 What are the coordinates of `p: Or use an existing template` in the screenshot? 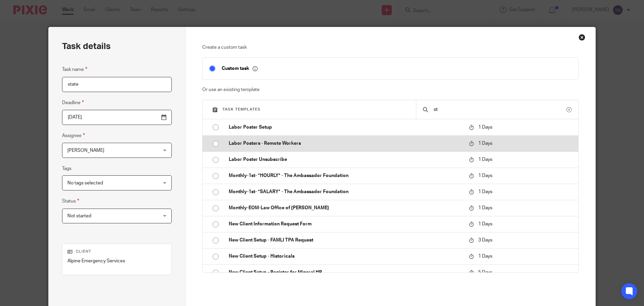 It's located at (390, 90).